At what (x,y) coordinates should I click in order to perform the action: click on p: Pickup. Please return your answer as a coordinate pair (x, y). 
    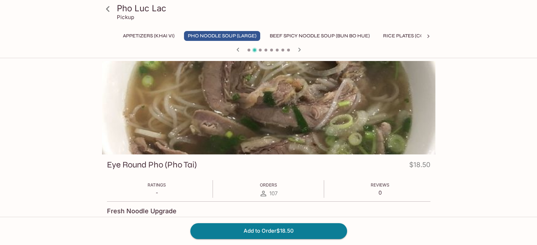
    Looking at the image, I should click on (125, 17).